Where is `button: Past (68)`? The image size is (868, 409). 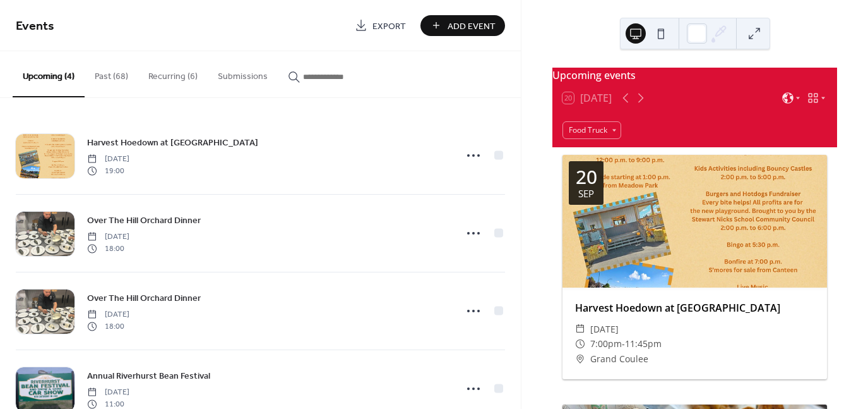 button: Past (68) is located at coordinates (111, 73).